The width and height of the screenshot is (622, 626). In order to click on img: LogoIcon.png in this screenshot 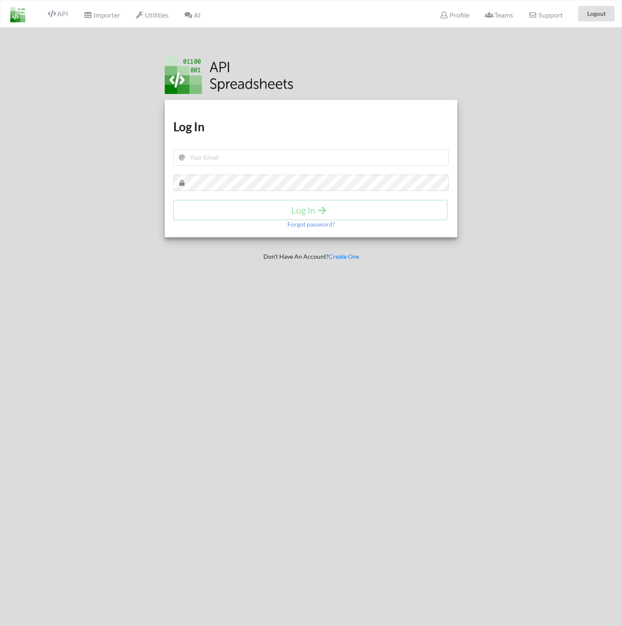, I will do `click(18, 15)`.